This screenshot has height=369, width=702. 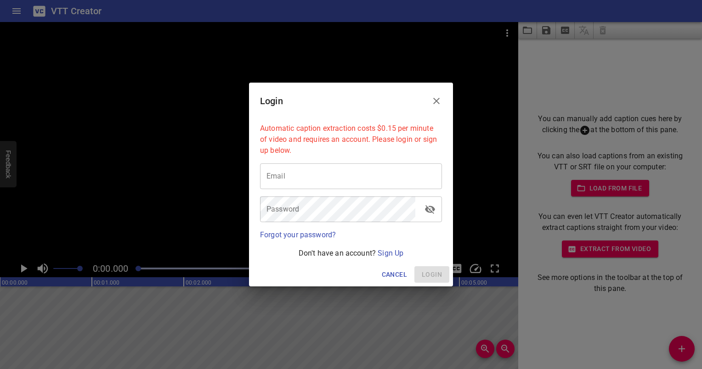 What do you see at coordinates (351, 254) in the screenshot?
I see `p: Don't have an account?` at bounding box center [351, 254].